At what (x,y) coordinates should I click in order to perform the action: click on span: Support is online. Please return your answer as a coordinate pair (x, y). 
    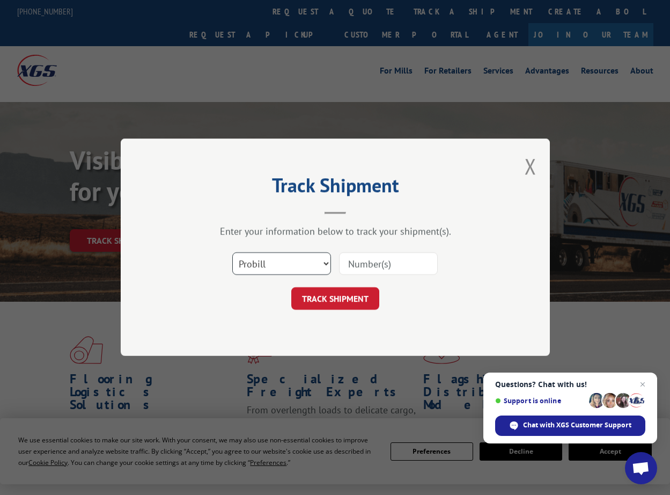
    Looking at the image, I should click on (541, 400).